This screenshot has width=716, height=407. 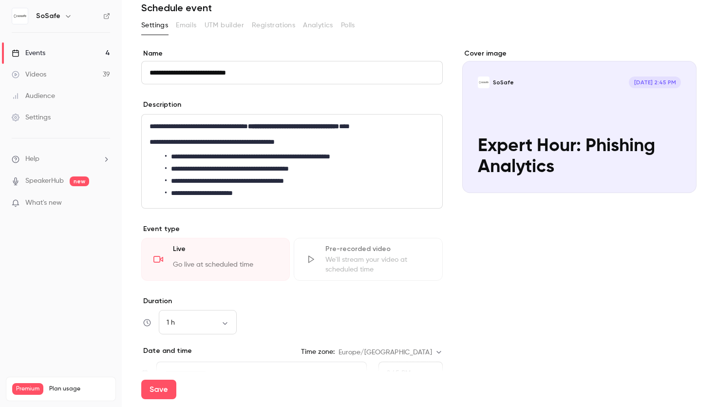 I want to click on div: Audience, so click(x=33, y=96).